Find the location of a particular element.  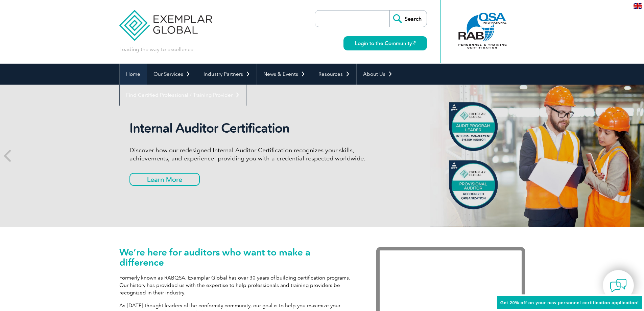

img: open_square.png is located at coordinates (413, 43).